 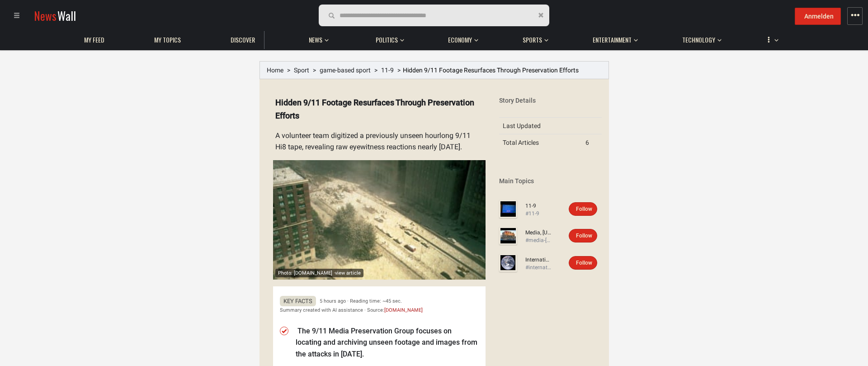 I want to click on button: News, so click(x=318, y=38).